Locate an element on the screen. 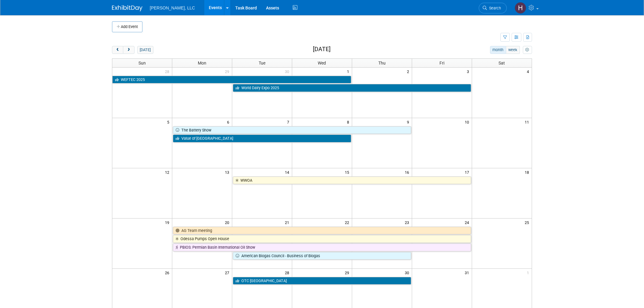 This screenshot has width=644, height=308. img: ExhibitDay is located at coordinates (127, 8).